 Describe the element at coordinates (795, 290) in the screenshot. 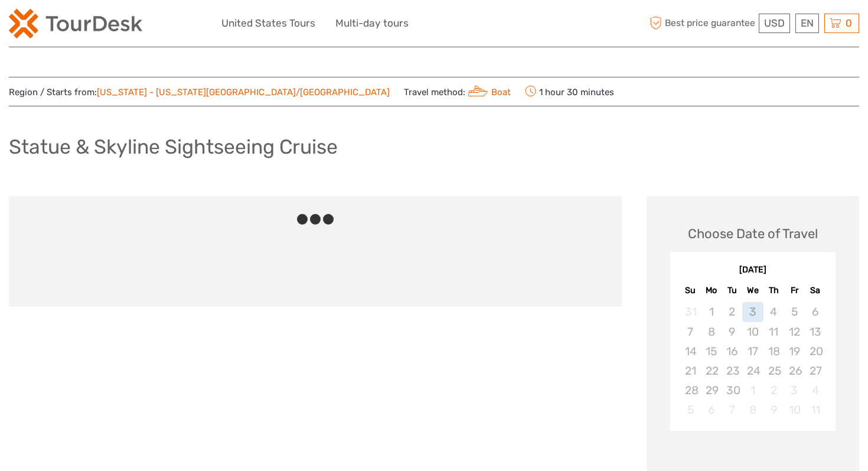

I see `div: Fr` at that location.